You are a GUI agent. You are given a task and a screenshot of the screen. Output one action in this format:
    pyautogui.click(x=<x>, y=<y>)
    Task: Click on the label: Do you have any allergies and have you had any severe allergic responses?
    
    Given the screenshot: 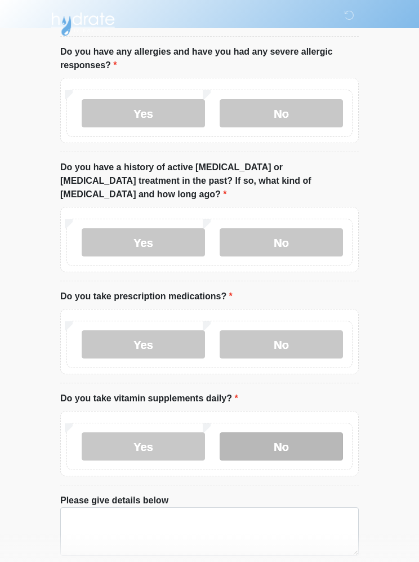 What is the action you would take?
    pyautogui.click(x=210, y=59)
    